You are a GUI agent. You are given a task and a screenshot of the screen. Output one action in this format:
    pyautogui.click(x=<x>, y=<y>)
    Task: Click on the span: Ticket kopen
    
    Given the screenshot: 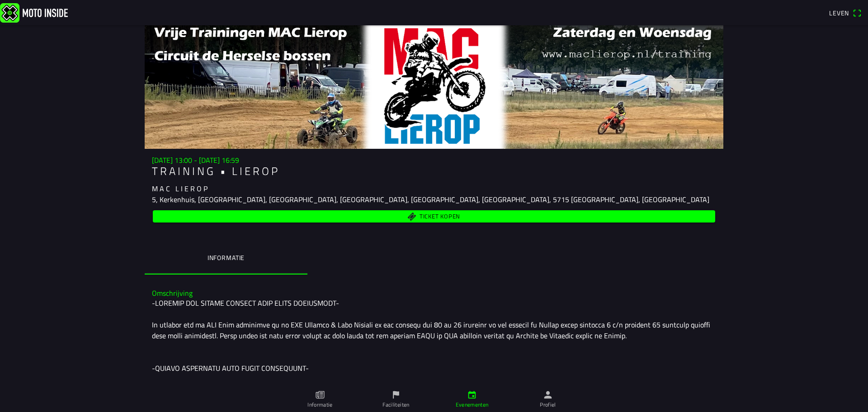 What is the action you would take?
    pyautogui.click(x=440, y=216)
    